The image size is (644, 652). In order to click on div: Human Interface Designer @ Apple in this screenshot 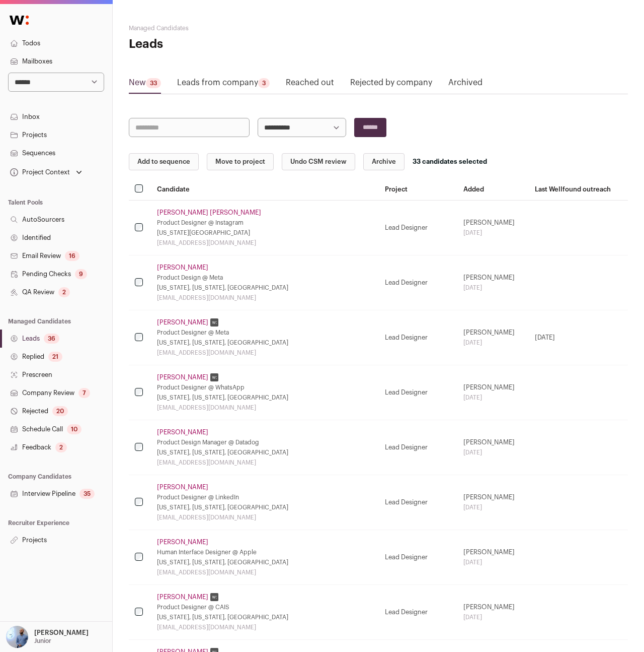, I will do `click(265, 552)`.